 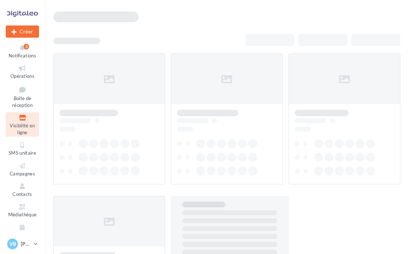 I want to click on span: VB, so click(x=13, y=244).